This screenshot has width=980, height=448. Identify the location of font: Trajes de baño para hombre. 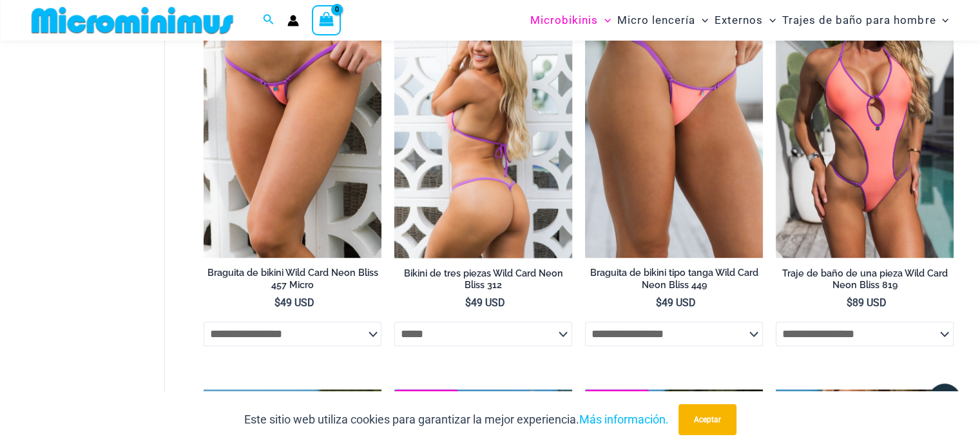
(859, 20).